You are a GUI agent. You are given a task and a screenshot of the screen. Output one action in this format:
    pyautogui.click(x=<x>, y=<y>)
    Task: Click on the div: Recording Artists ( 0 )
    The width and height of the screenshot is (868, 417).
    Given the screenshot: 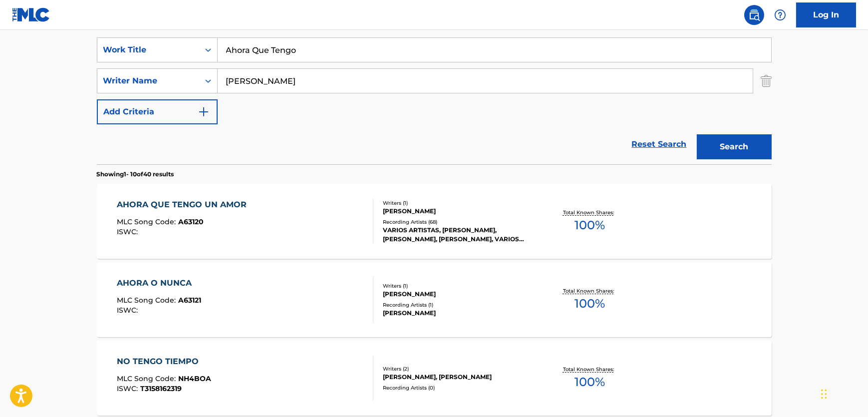 What is the action you would take?
    pyautogui.click(x=458, y=388)
    